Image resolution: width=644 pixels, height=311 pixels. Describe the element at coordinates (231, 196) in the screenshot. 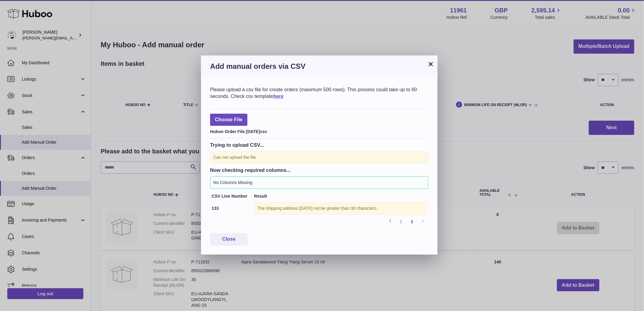

I see `th: CSV Line Number` at that location.